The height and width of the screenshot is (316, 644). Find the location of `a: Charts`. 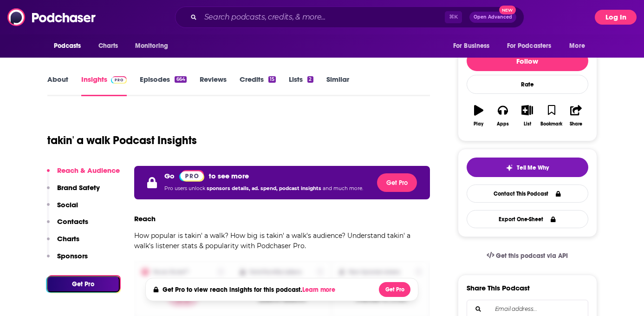

a: Charts is located at coordinates (108, 46).